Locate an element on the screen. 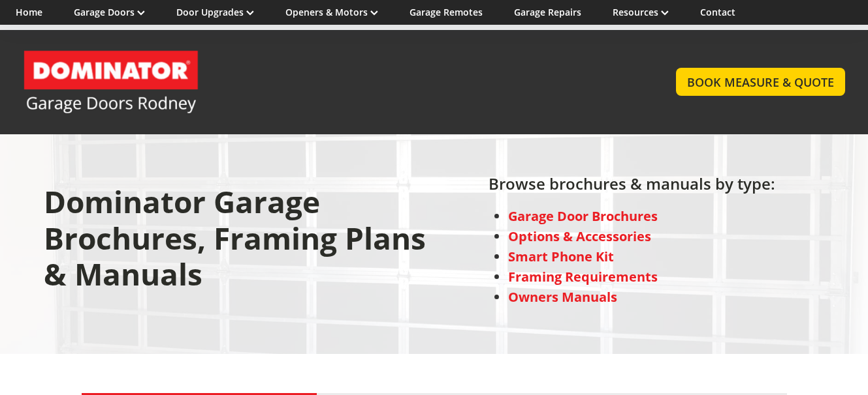 The width and height of the screenshot is (868, 395). a: Door Upgrades is located at coordinates (215, 12).